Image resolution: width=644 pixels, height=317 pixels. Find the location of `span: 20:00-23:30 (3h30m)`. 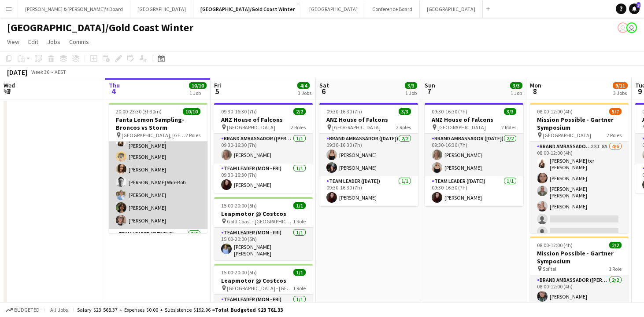

span: 20:00-23:30 (3h30m) is located at coordinates (139, 111).